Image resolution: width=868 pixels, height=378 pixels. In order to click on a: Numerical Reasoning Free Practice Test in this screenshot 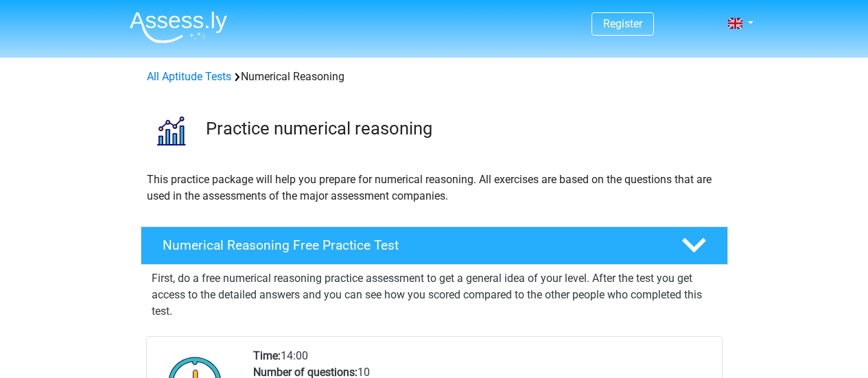, I will do `click(434, 245)`.